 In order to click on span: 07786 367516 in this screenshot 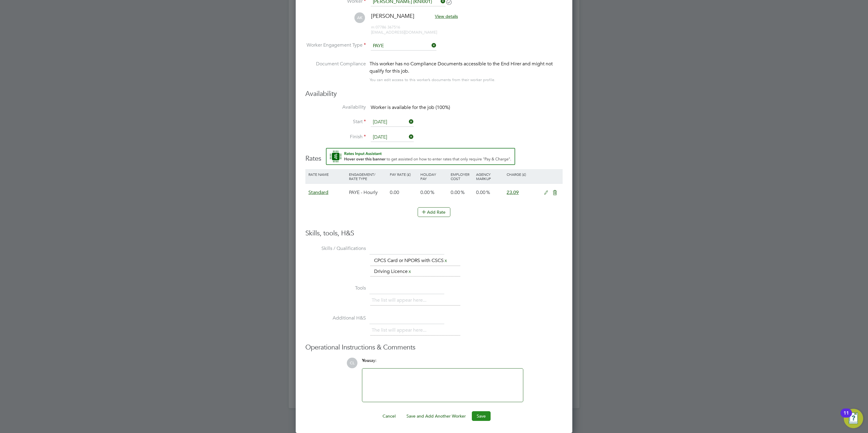, I will do `click(386, 27)`.